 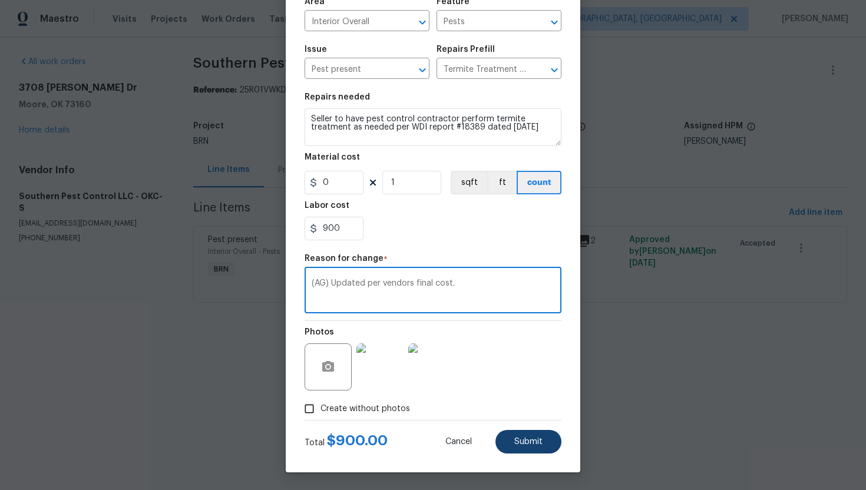 What do you see at coordinates (346, 442) in the screenshot?
I see `div: Total` at bounding box center [346, 442].